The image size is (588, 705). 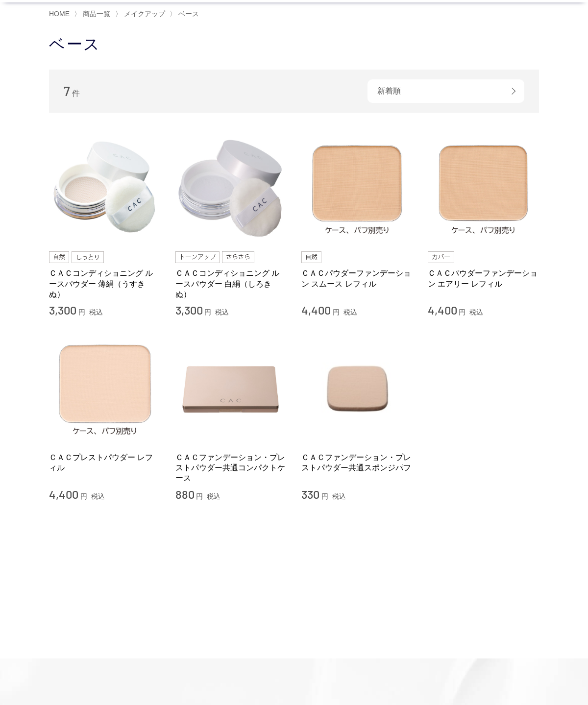 What do you see at coordinates (357, 389) in the screenshot?
I see `img: ＣＡＣファンデーション・プレストパウダー共通スポンジパフ` at bounding box center [357, 389].